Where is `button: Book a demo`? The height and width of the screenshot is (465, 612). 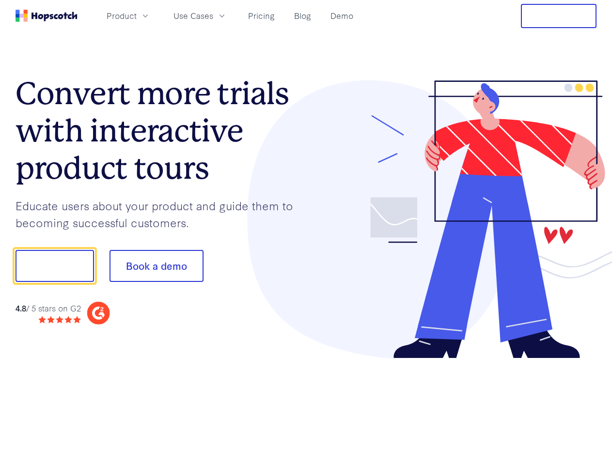
button: Book a demo is located at coordinates (157, 266).